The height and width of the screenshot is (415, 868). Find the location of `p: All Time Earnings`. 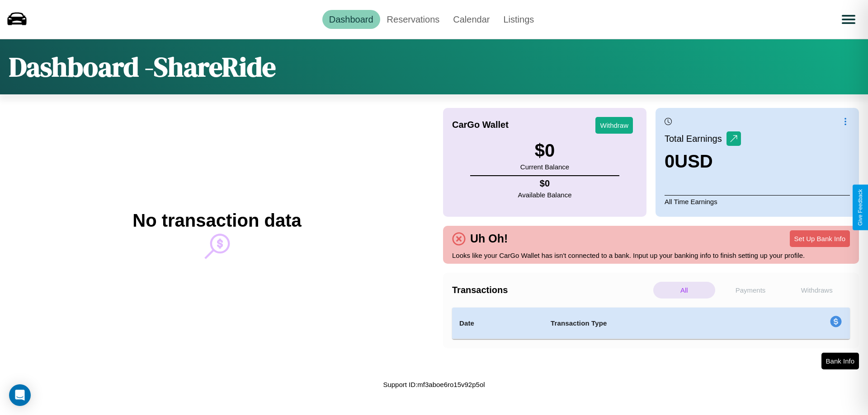

p: All Time Earnings is located at coordinates (757, 201).